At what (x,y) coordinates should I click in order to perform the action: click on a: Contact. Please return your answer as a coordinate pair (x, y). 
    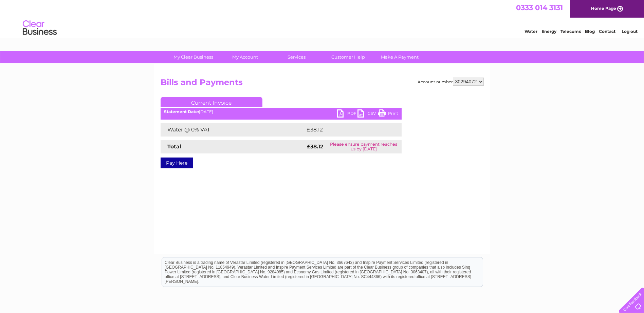
    Looking at the image, I should click on (606, 32).